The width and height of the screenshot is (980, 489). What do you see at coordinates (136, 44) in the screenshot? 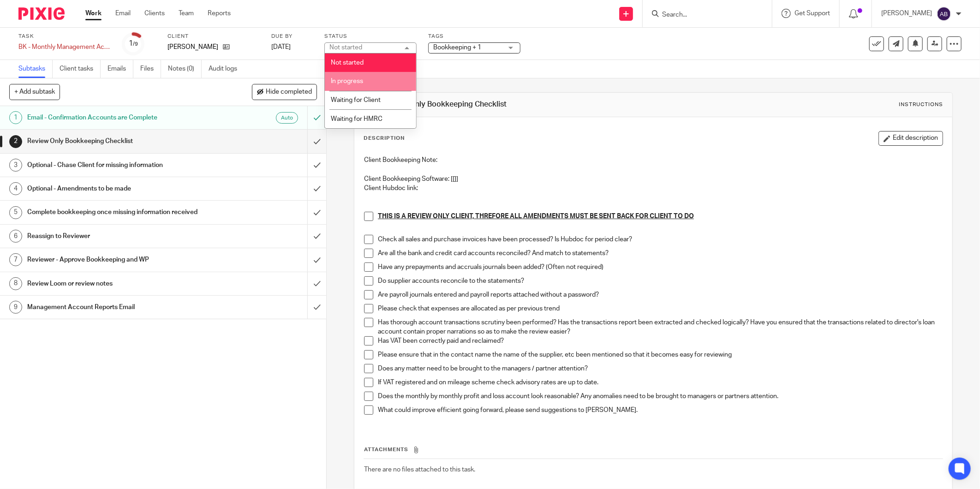
I see `small: /9` at bounding box center [136, 44].